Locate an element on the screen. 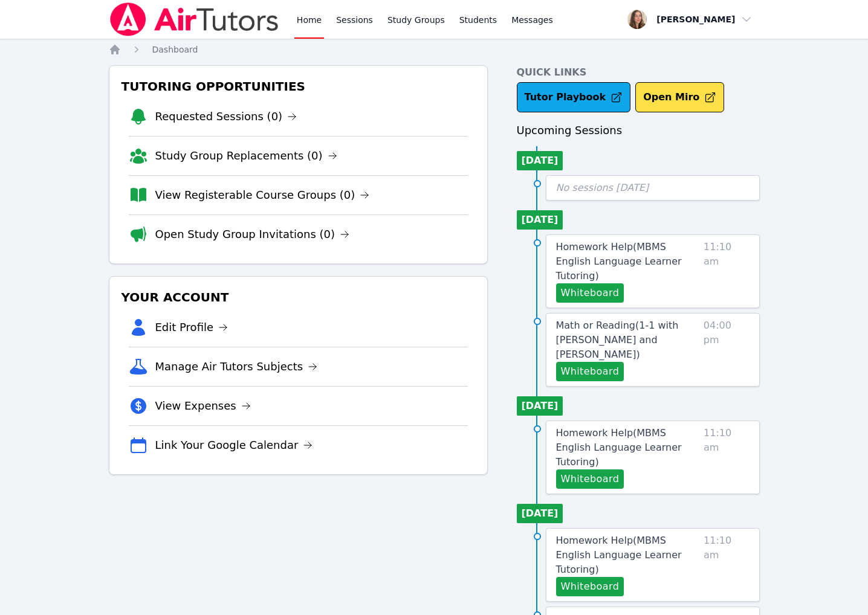 Image resolution: width=868 pixels, height=615 pixels. a: Study Group Replacements (0) is located at coordinates (246, 156).